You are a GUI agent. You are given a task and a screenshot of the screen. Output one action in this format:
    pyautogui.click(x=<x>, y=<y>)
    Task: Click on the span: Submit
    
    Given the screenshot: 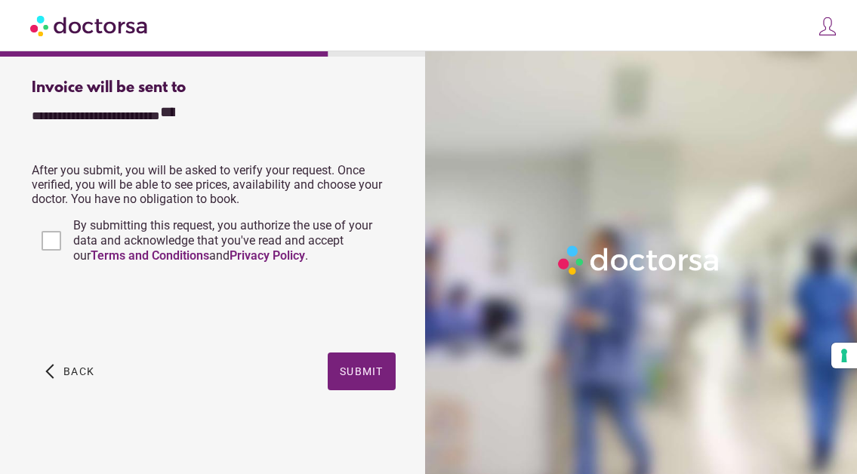 What is the action you would take?
    pyautogui.click(x=362, y=371)
    